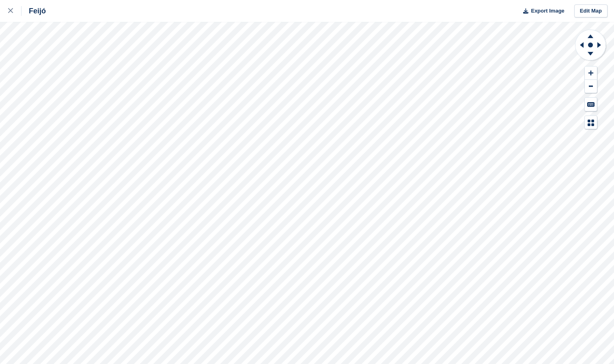  Describe the element at coordinates (547, 11) in the screenshot. I see `span: Export Image` at that location.